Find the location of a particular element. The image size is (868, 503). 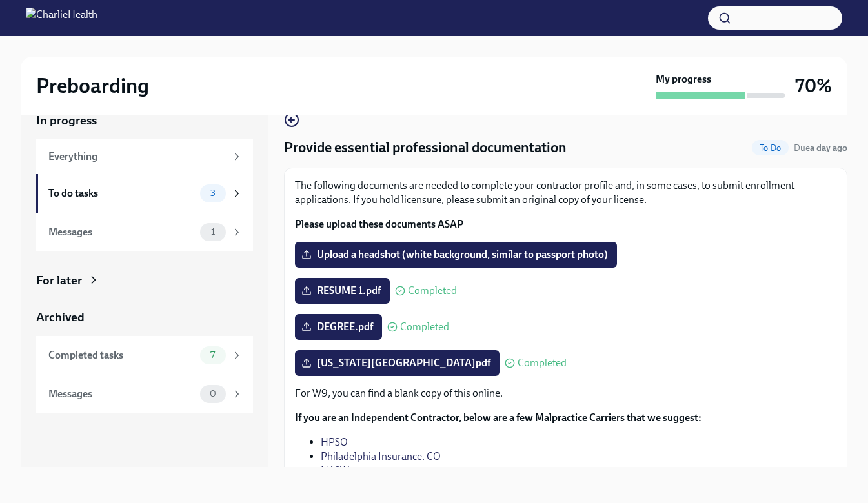

span: 3 is located at coordinates (213, 193).